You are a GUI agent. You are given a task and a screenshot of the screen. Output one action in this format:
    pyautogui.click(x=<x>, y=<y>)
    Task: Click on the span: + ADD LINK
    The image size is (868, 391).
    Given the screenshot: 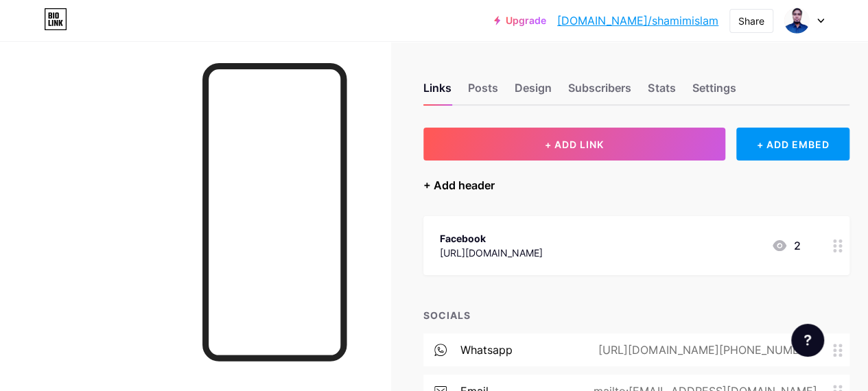 What is the action you would take?
    pyautogui.click(x=574, y=144)
    